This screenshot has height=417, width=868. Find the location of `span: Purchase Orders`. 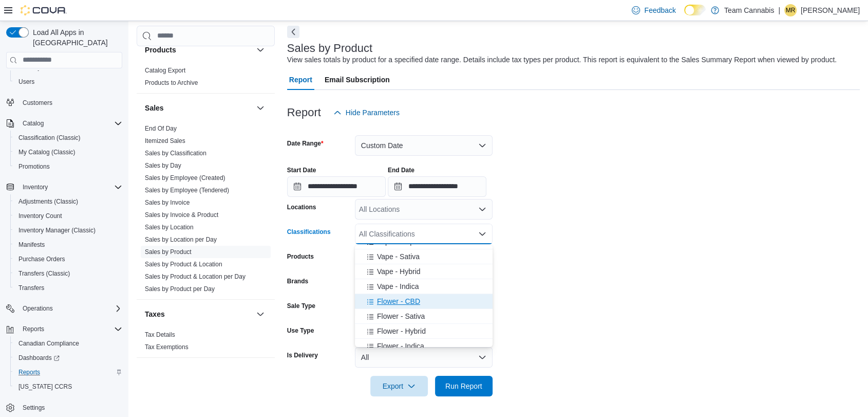

span: Purchase Orders is located at coordinates (68, 259).